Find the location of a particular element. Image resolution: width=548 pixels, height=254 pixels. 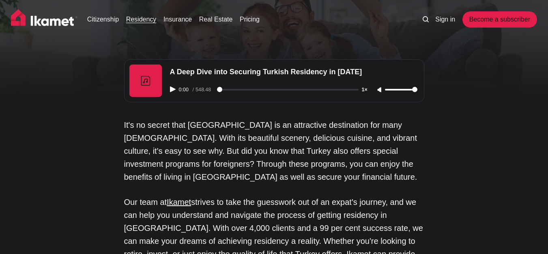

a: Real Estate is located at coordinates (216, 19).